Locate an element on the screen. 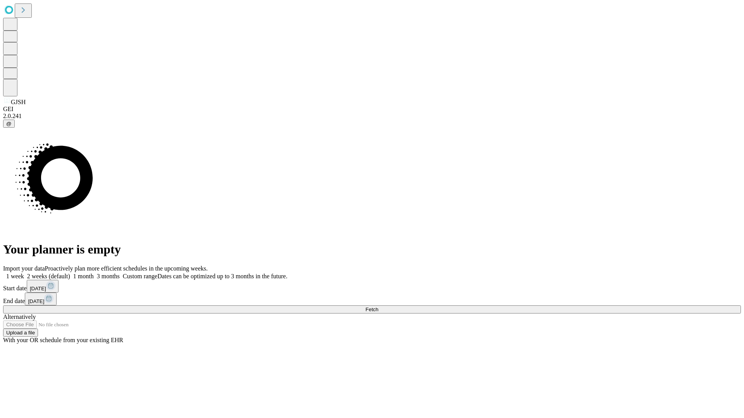  span: Alternatively is located at coordinates (19, 317).